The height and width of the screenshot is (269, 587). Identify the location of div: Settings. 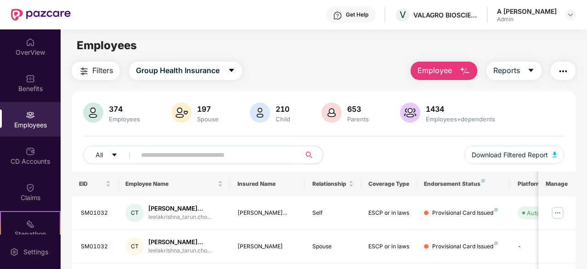
(36, 252).